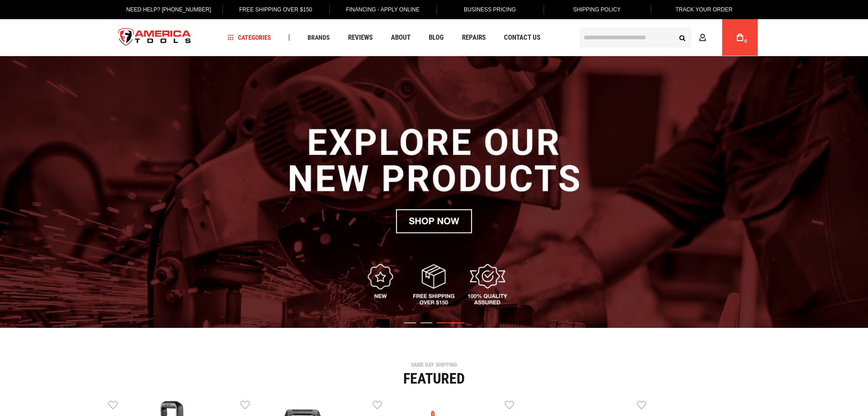  What do you see at coordinates (474, 38) in the screenshot?
I see `a: Repairs` at bounding box center [474, 38].